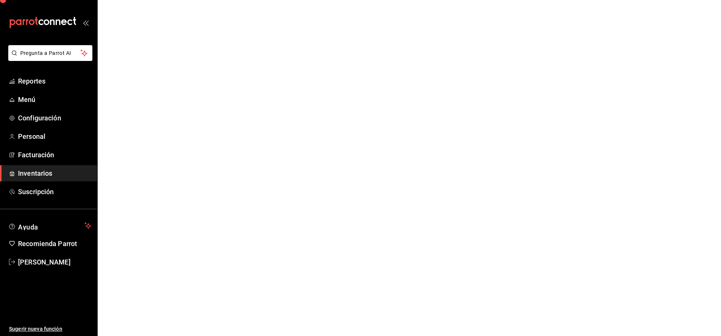 Image resolution: width=721 pixels, height=336 pixels. What do you see at coordinates (54, 81) in the screenshot?
I see `span: Reportes` at bounding box center [54, 81].